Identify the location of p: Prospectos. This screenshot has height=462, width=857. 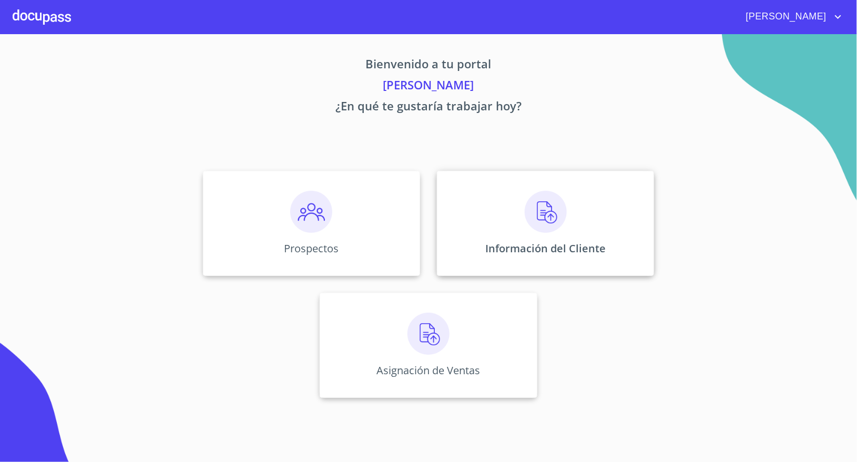
(311, 248).